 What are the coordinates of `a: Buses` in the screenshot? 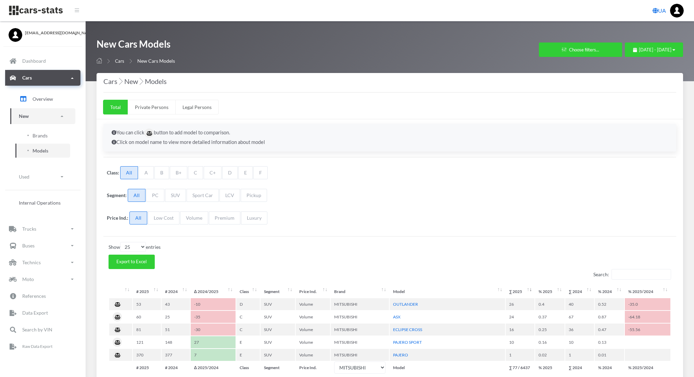 It's located at (43, 245).